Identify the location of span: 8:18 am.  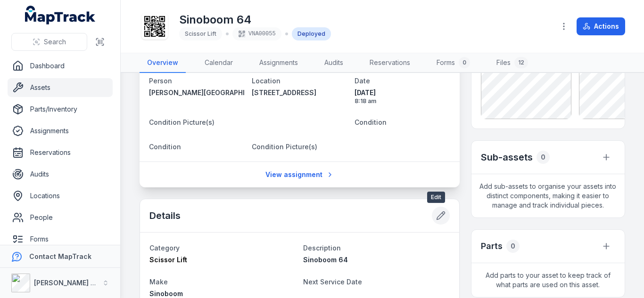
(402, 101).